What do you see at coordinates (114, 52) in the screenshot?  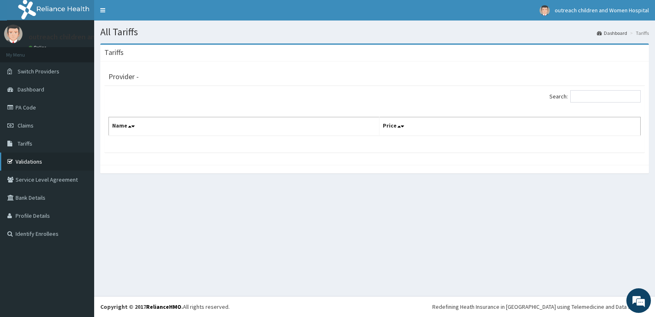 I see `h3: Tariffs` at bounding box center [114, 52].